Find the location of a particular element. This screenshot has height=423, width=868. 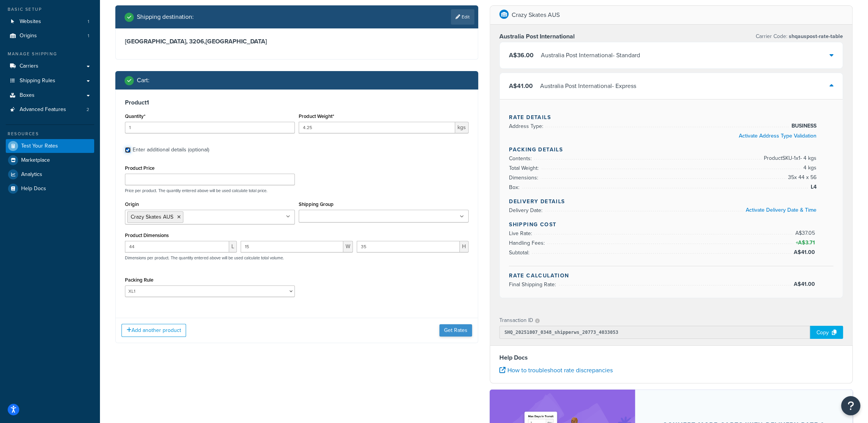

div: Copy is located at coordinates (826, 333).